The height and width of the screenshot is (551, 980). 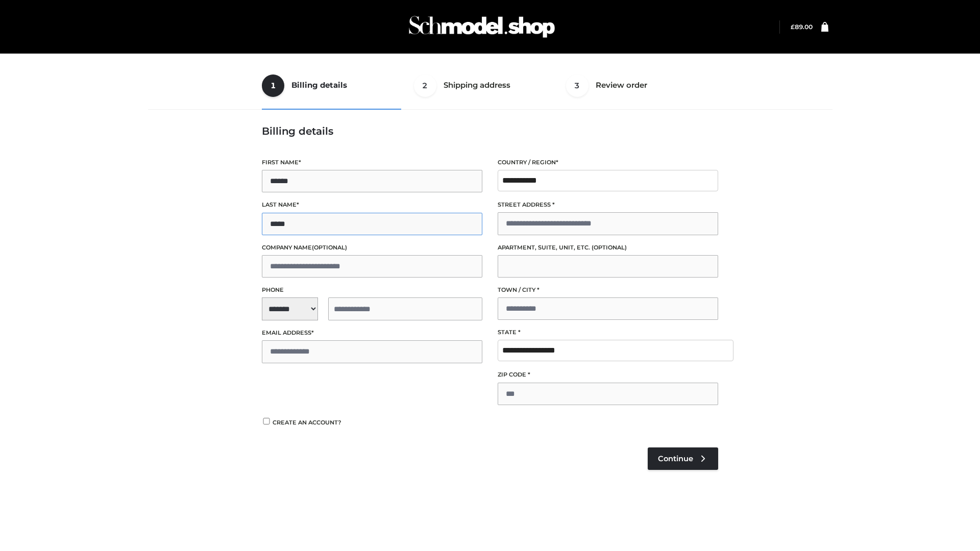 I want to click on label: ZIP Code, so click(x=608, y=375).